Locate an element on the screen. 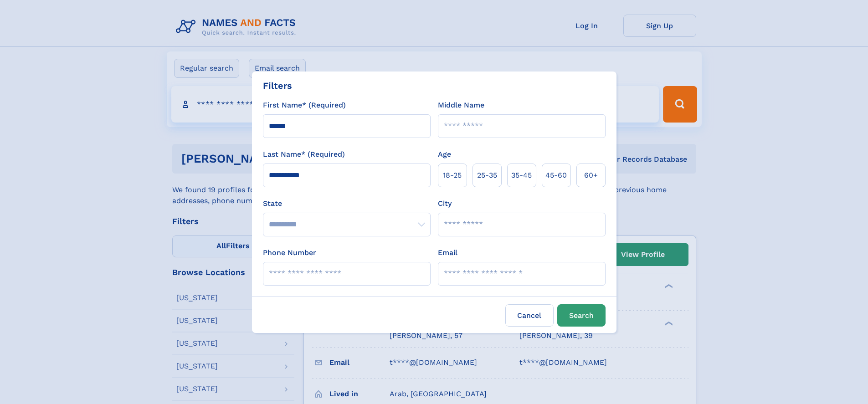 The image size is (868, 404). div: Filters is located at coordinates (278, 86).